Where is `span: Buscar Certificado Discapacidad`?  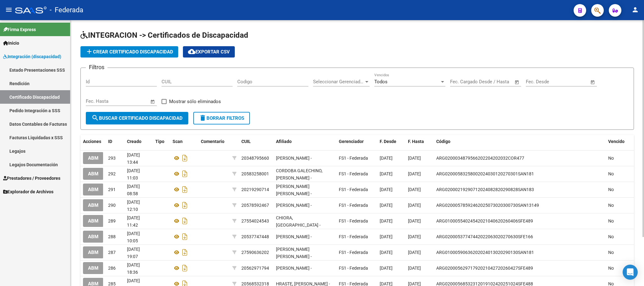 span: Buscar Certificado Discapacidad is located at coordinates (137, 118).